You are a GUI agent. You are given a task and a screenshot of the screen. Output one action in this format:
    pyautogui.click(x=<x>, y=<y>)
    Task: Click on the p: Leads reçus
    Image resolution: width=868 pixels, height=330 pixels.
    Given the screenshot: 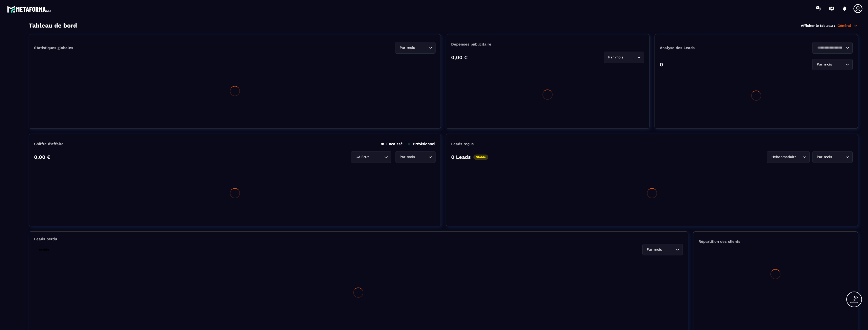 What is the action you would take?
    pyautogui.click(x=462, y=144)
    